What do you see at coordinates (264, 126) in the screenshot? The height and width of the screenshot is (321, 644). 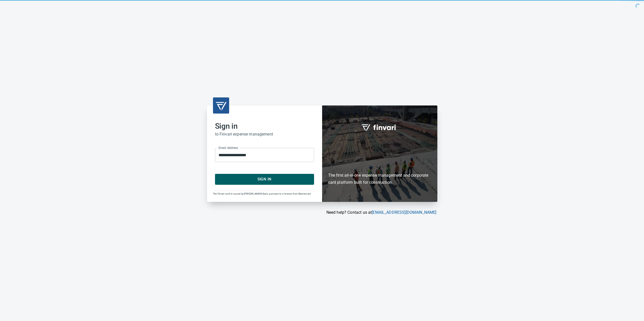 I see `h2: Sign in` at bounding box center [264, 126].